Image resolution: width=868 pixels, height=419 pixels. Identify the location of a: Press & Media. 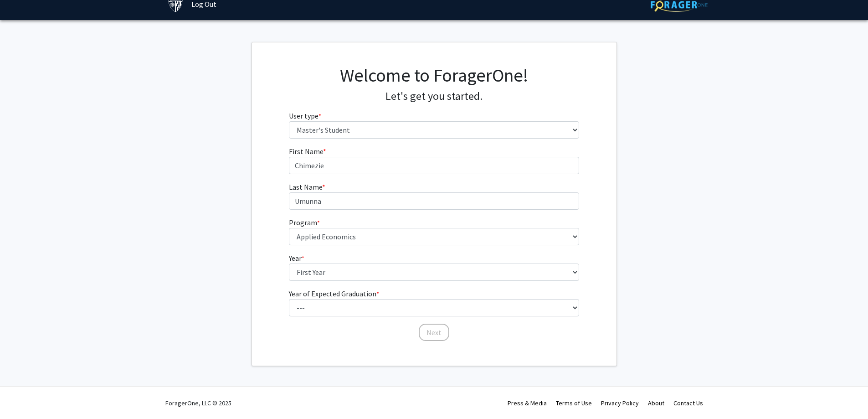
(528, 403).